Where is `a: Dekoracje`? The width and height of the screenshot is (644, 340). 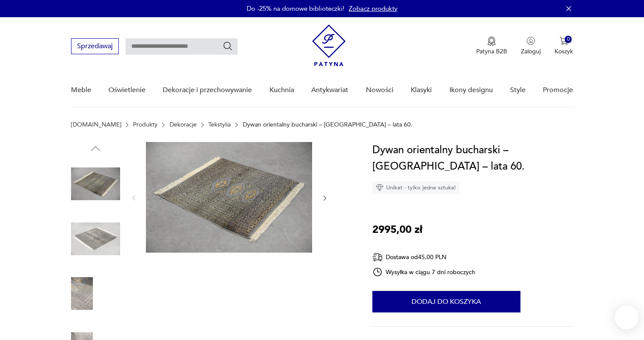 a: Dekoracje is located at coordinates (183, 124).